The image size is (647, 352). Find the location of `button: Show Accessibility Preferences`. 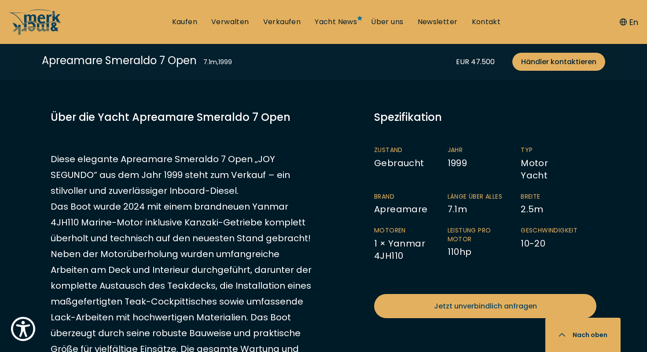

button: Show Accessibility Preferences is located at coordinates (23, 329).